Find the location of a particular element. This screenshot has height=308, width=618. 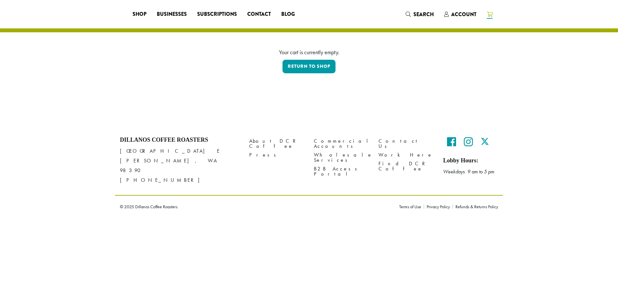

a: Wholesale Services is located at coordinates (341, 157).